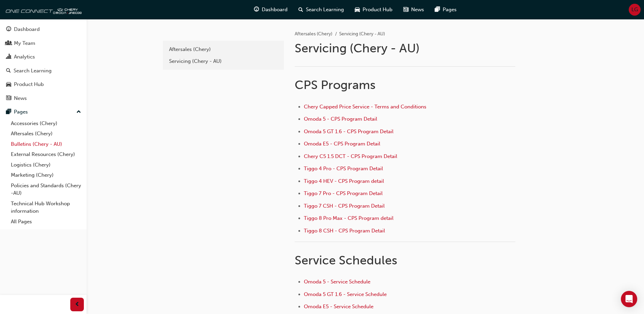 Image resolution: width=644 pixels, height=314 pixels. I want to click on a: Search Learning, so click(43, 71).